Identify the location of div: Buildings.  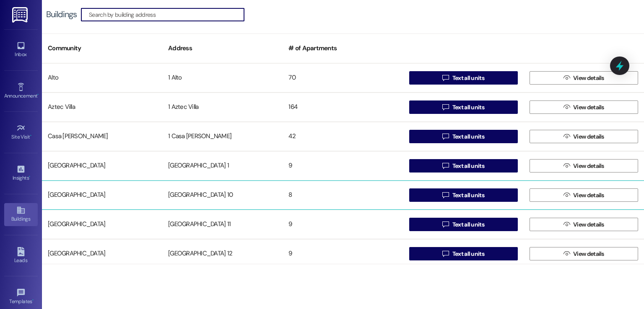
(61, 14).